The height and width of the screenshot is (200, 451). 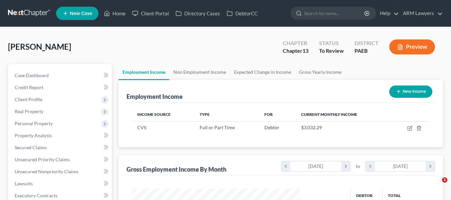 I want to click on span: Executory Contracts, so click(x=36, y=195).